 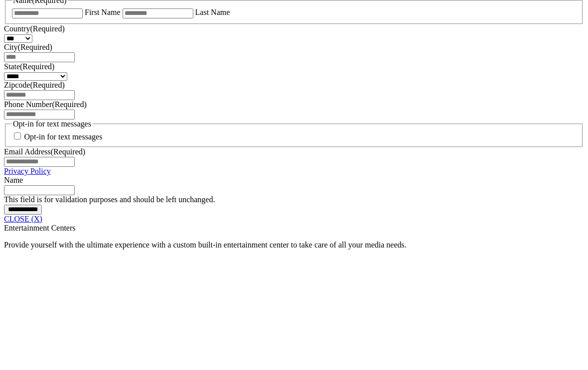 What do you see at coordinates (213, 12) in the screenshot?
I see `label: Last Name` at bounding box center [213, 12].